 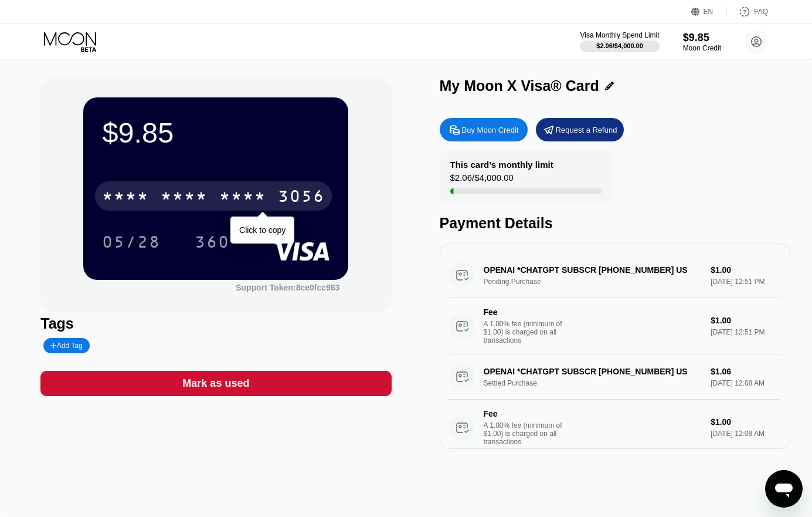 What do you see at coordinates (262, 230) in the screenshot?
I see `div: Click to copy` at bounding box center [262, 230].